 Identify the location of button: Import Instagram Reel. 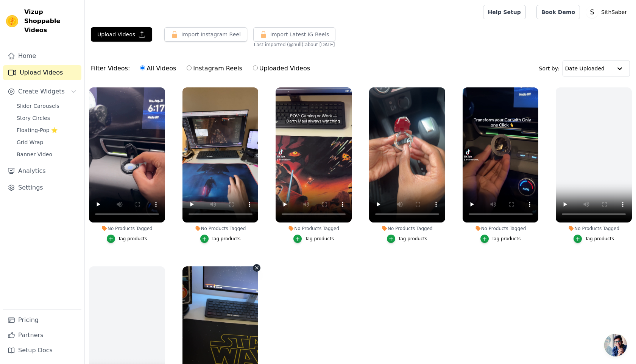
(206, 34).